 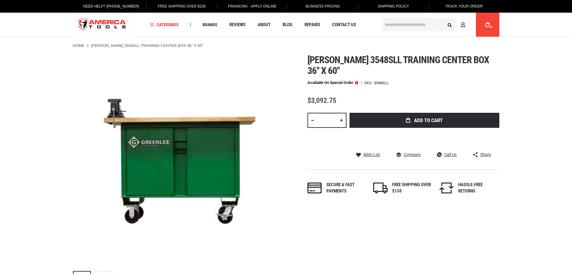 What do you see at coordinates (102, 25) in the screenshot?
I see `a: store logo` at bounding box center [102, 25].